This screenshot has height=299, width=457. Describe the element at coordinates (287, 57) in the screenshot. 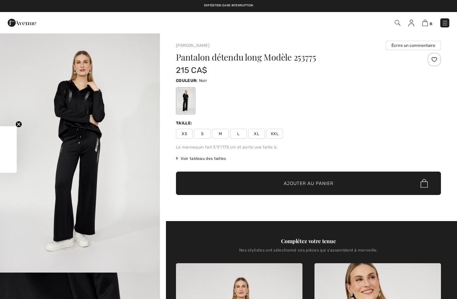

I see `h1: Pantalon détendu long Modèle 253775` at that location.